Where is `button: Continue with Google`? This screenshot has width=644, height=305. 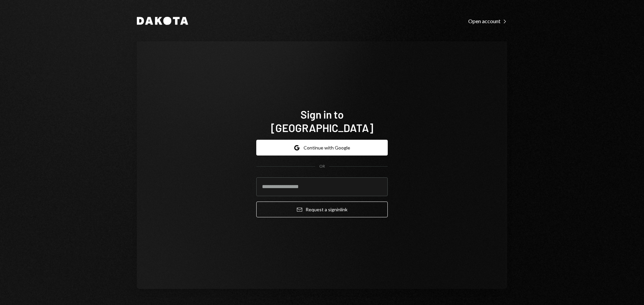
button: Continue with Google is located at coordinates (322, 147).